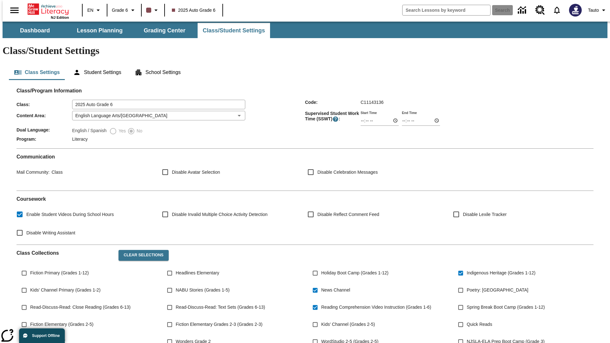 This screenshot has width=610, height=343. I want to click on span: Holiday Boot Camp (Grades 1-12), so click(355, 273).